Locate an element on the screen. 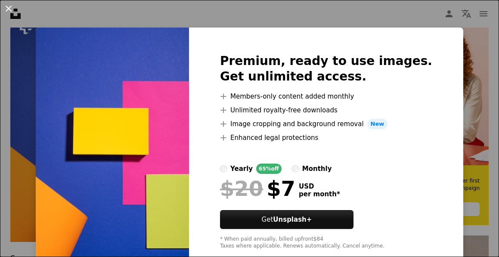 Image resolution: width=499 pixels, height=257 pixels. input: monthly is located at coordinates (295, 169).